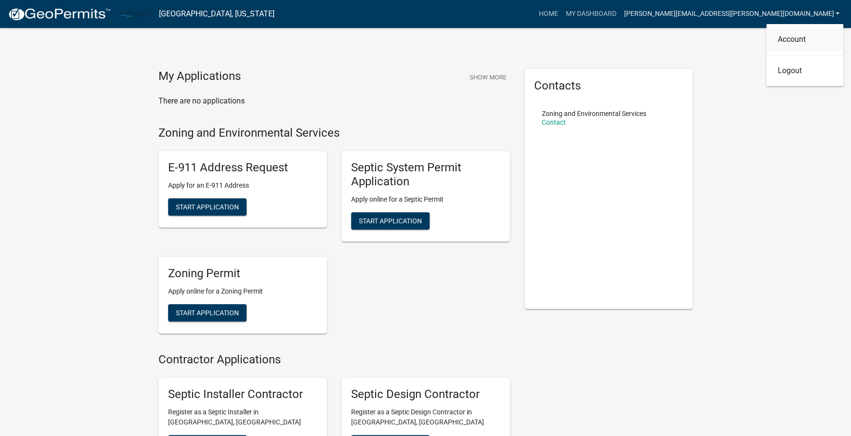 This screenshot has height=436, width=851. What do you see at coordinates (243, 291) in the screenshot?
I see `p: Apply online for a Zoning Permit` at bounding box center [243, 291].